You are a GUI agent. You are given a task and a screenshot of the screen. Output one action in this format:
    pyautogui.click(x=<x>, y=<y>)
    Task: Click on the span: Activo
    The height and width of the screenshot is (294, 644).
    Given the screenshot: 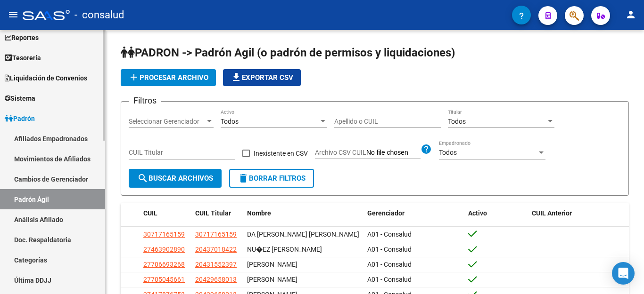 What is the action you would take?
    pyautogui.click(x=477, y=213)
    